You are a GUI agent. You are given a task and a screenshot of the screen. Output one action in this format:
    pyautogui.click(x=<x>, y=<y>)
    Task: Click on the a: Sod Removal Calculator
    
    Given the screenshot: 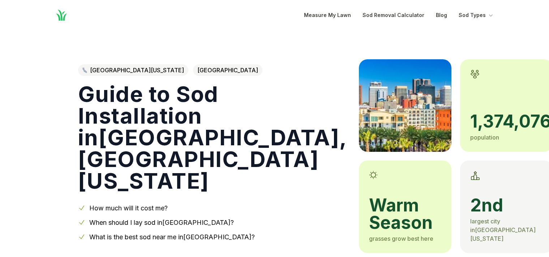 What is the action you would take?
    pyautogui.click(x=393, y=15)
    